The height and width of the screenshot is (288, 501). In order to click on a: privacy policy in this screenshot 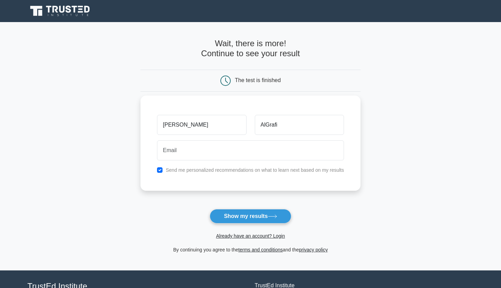, I will do `click(313, 249)`.